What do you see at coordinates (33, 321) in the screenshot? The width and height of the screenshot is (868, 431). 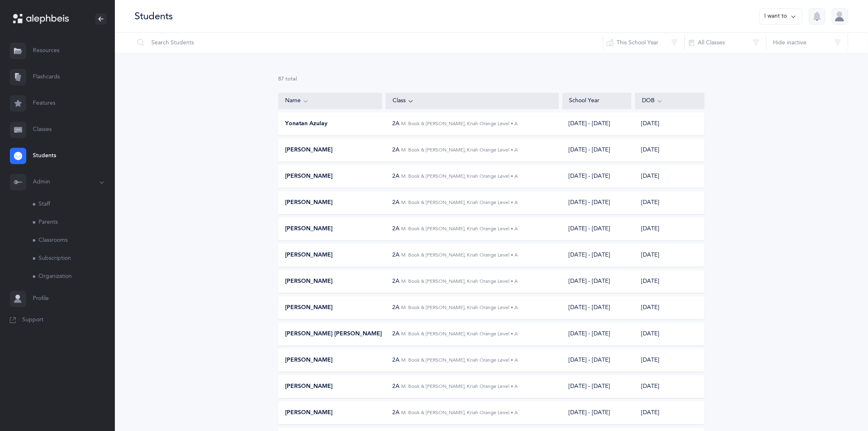 I see `span: Support` at bounding box center [33, 321].